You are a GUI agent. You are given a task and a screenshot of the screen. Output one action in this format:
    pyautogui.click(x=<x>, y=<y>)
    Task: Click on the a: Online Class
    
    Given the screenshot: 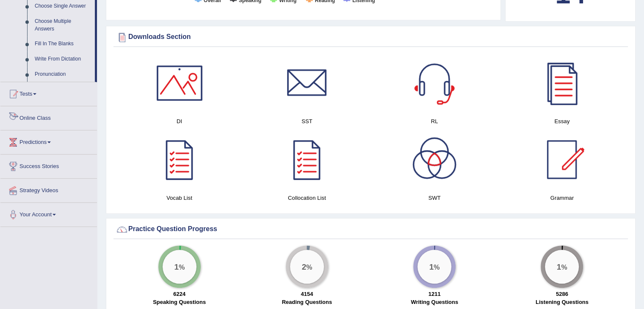 What is the action you would take?
    pyautogui.click(x=49, y=117)
    